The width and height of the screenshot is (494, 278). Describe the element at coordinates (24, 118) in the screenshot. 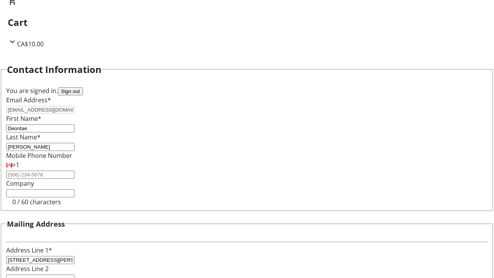

I see `label: First Name*` at that location.